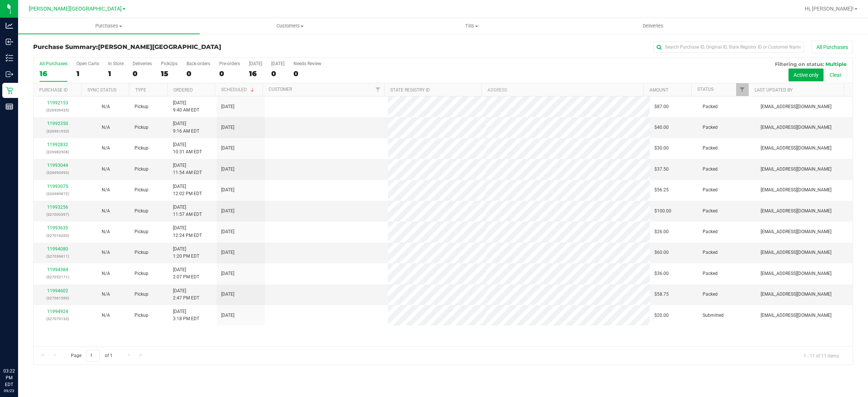  I want to click on div: PickUps, so click(169, 63).